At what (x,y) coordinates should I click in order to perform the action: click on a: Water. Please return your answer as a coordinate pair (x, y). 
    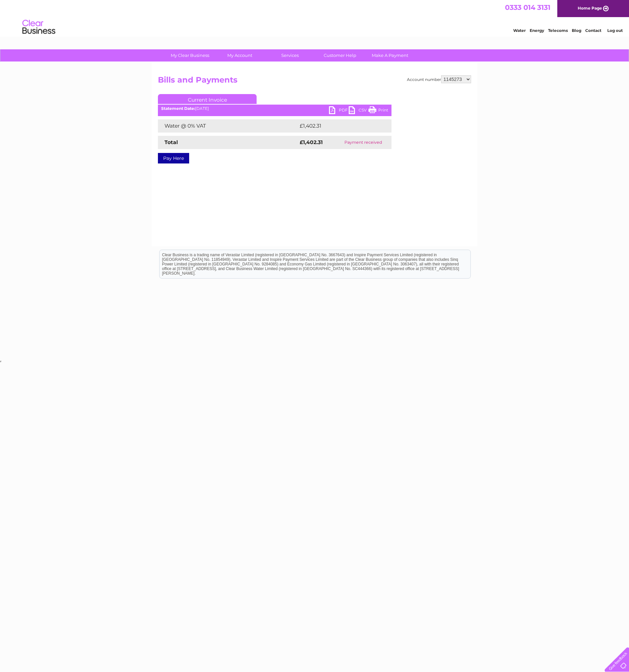
    Looking at the image, I should click on (520, 30).